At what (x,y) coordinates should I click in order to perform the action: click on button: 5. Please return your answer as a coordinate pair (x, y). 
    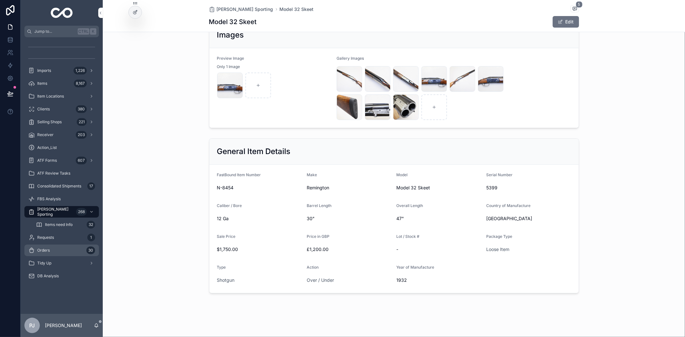
    Looking at the image, I should click on (575, 9).